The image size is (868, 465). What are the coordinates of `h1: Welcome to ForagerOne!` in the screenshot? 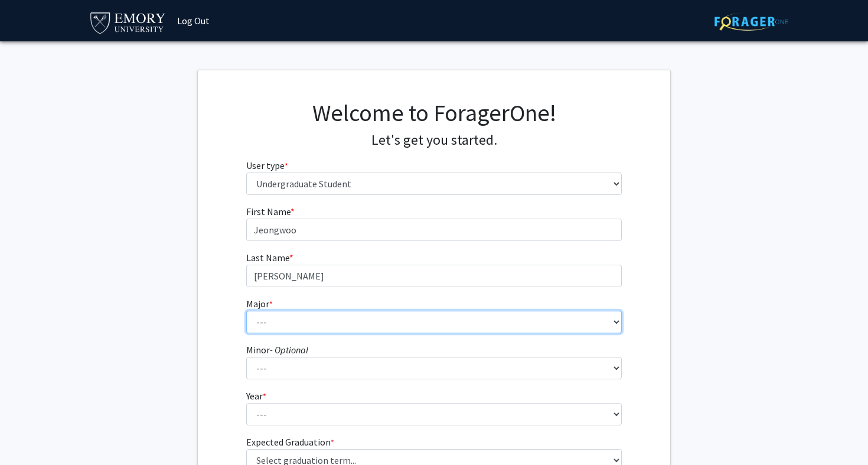 It's located at (434, 113).